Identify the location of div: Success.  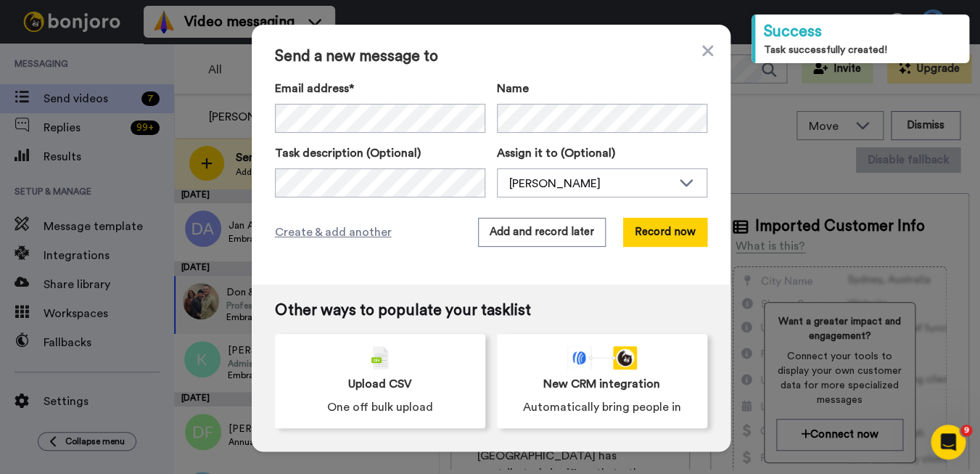
(862, 31).